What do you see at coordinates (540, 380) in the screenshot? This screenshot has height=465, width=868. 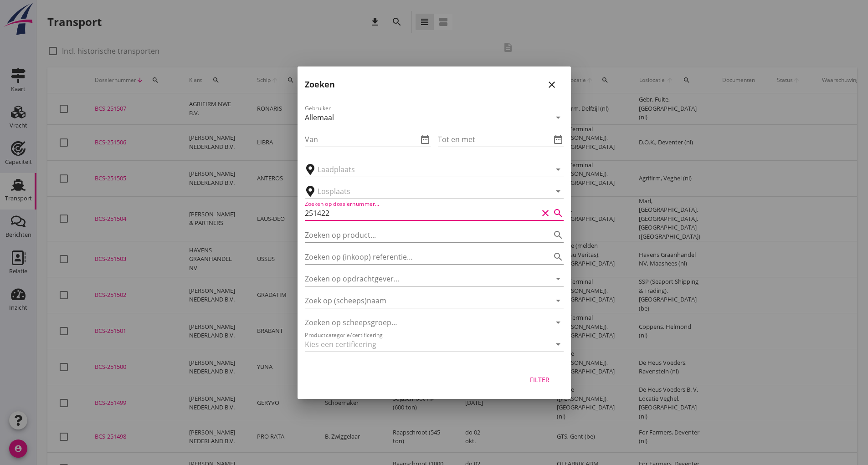 I see `button: Filter` at bounding box center [540, 380].